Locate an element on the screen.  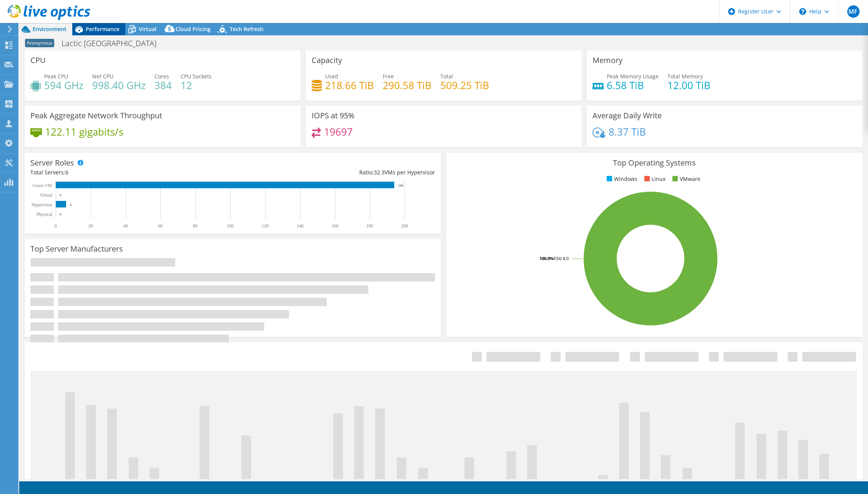
li: Windows is located at coordinates (621, 179).